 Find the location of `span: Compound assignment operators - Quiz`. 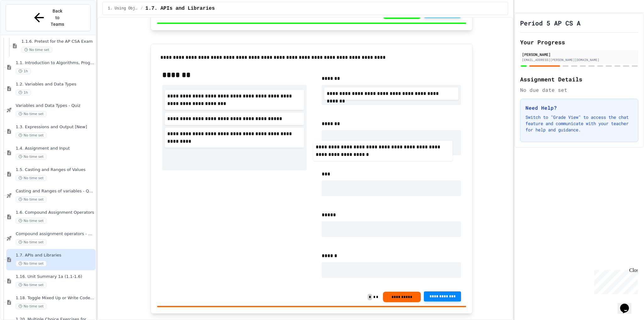

span: Compound assignment operators - Quiz is located at coordinates (55, 234).